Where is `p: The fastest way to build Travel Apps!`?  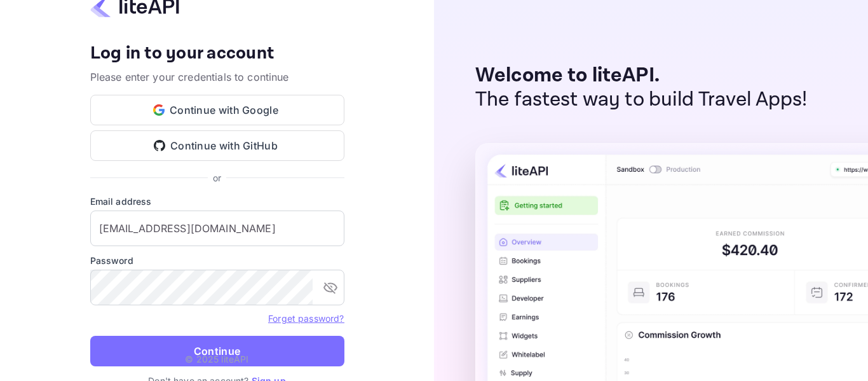 p: The fastest way to build Travel Apps! is located at coordinates (641, 100).